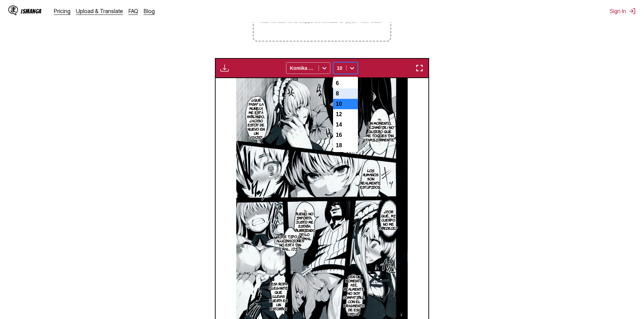  Describe the element at coordinates (388, 220) in the screenshot. I see `p: ¿Por qué... mi cuerpo no me obedece...?` at that location.